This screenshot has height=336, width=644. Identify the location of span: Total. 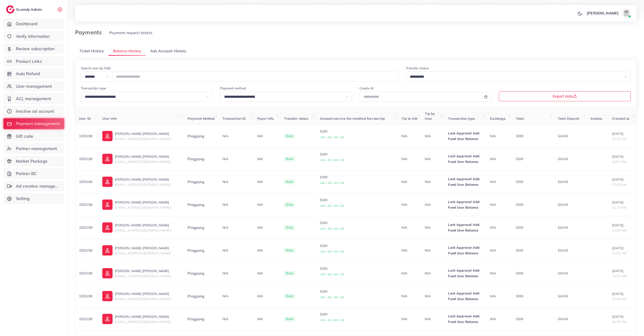
(520, 118).